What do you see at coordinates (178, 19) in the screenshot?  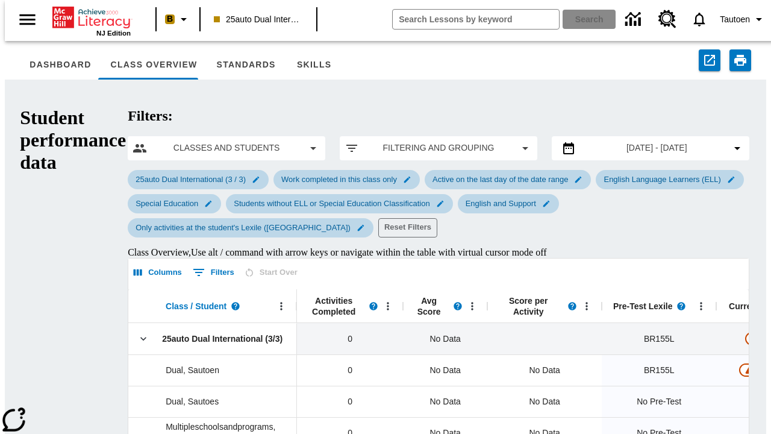 I see `button: Boost Class color is peach. Change class color` at bounding box center [178, 19].